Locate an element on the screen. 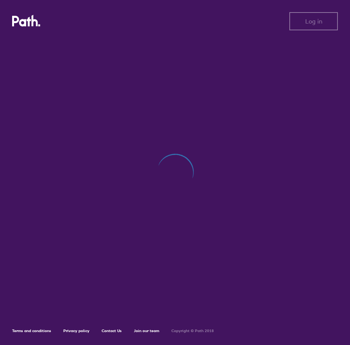 Image resolution: width=350 pixels, height=345 pixels. a: Join our team is located at coordinates (146, 330).